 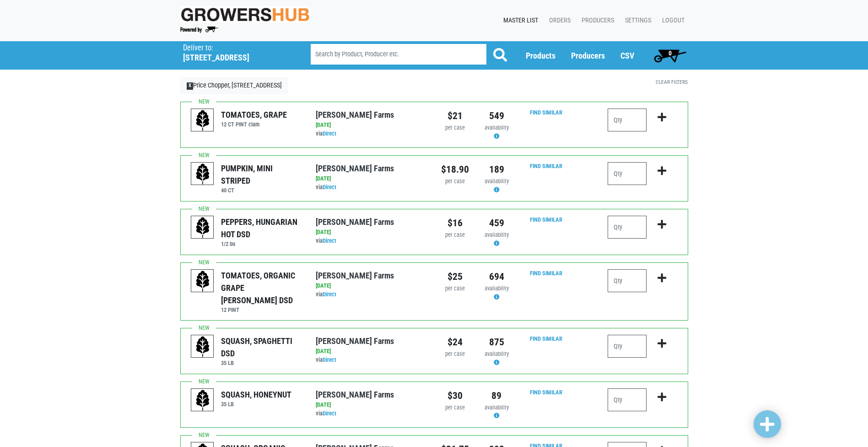 What do you see at coordinates (261, 347) in the screenshot?
I see `div: SQUASH, SPAGHETTI DSD` at bounding box center [261, 347].